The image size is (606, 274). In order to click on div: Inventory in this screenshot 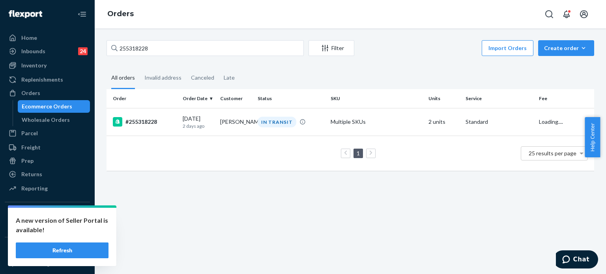, I will do `click(34, 65)`.